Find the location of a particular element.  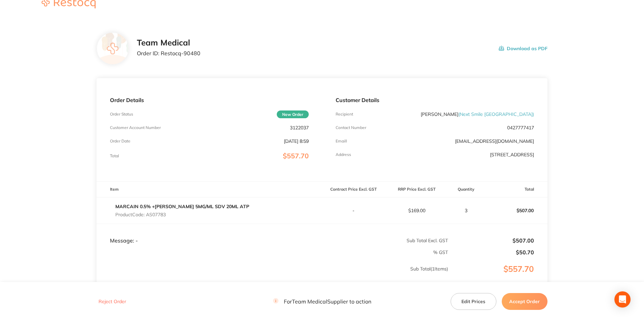

th: Total is located at coordinates (516, 189).